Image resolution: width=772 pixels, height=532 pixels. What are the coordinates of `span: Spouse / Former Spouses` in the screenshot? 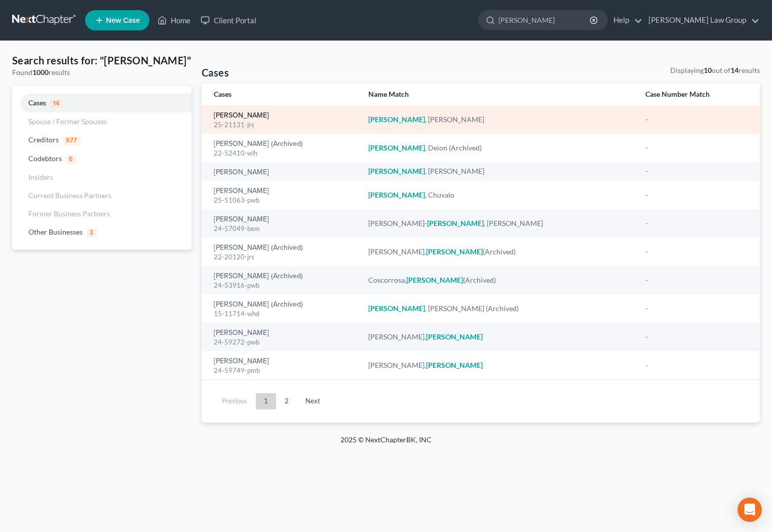 It's located at (67, 121).